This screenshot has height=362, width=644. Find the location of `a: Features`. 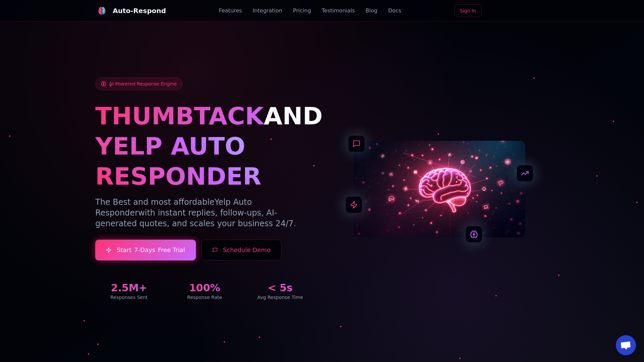

a: Features is located at coordinates (230, 11).